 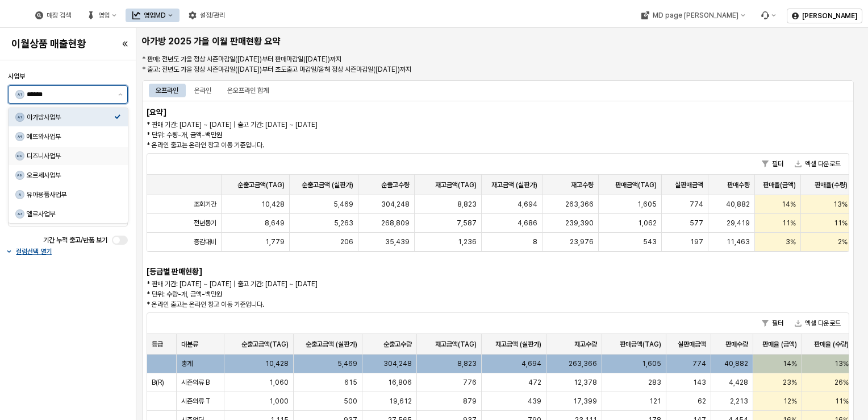 I want to click on span: 1,062, so click(x=647, y=223).